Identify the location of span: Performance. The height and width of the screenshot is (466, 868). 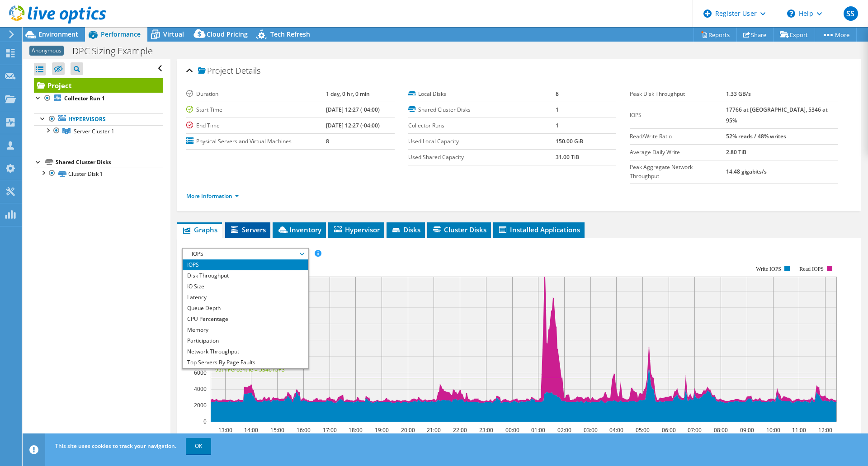
(120, 34).